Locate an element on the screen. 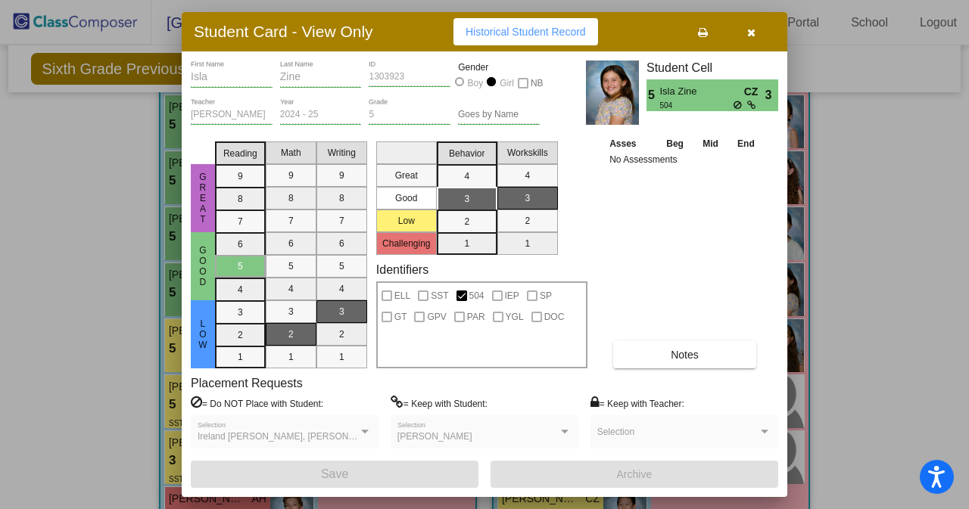 The width and height of the screenshot is (969, 509). span: NB is located at coordinates (537, 83).